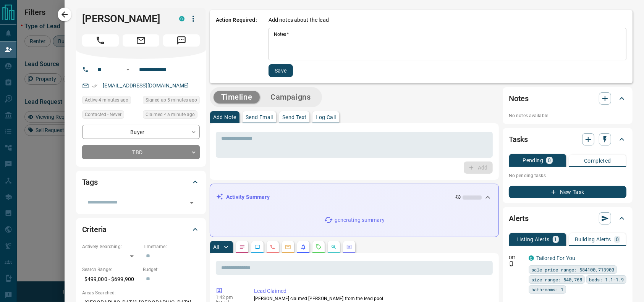  Describe the element at coordinates (533, 160) in the screenshot. I see `p: Pending` at that location.